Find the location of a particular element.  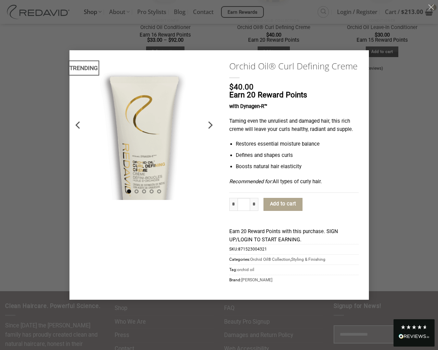

p: Taming even the unruliest and damaged hair, this rich creme will leave your curls healthy, radian... is located at coordinates (294, 126).